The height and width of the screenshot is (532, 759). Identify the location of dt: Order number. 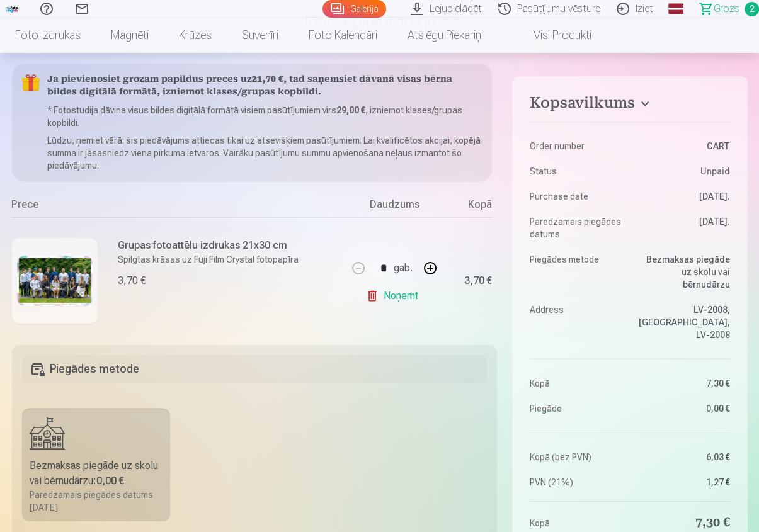
(577, 146).